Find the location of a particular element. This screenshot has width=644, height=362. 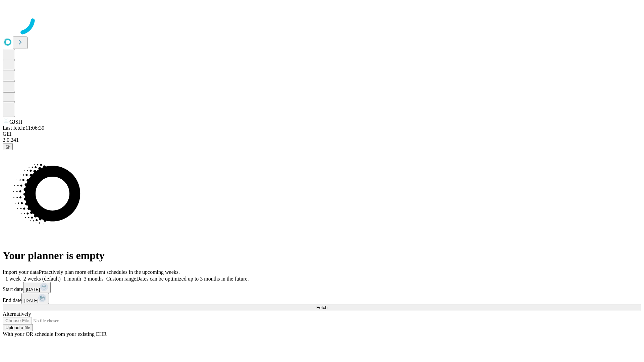

div: Start date is located at coordinates (322, 288).